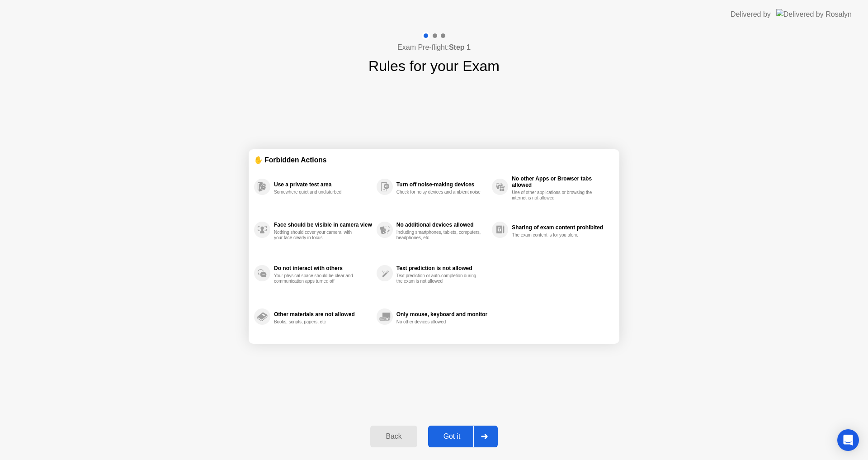  Describe the element at coordinates (439, 279) in the screenshot. I see `div: Text prediction or auto-completion during the exam is not allowed` at that location.